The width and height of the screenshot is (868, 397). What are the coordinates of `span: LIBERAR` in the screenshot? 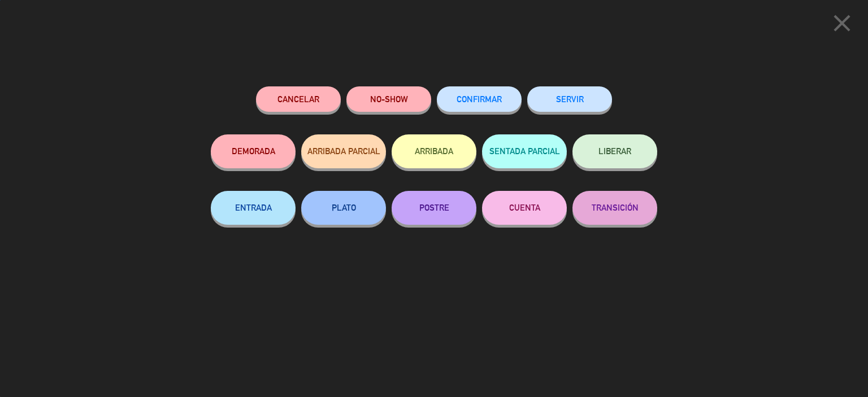 It's located at (615, 150).